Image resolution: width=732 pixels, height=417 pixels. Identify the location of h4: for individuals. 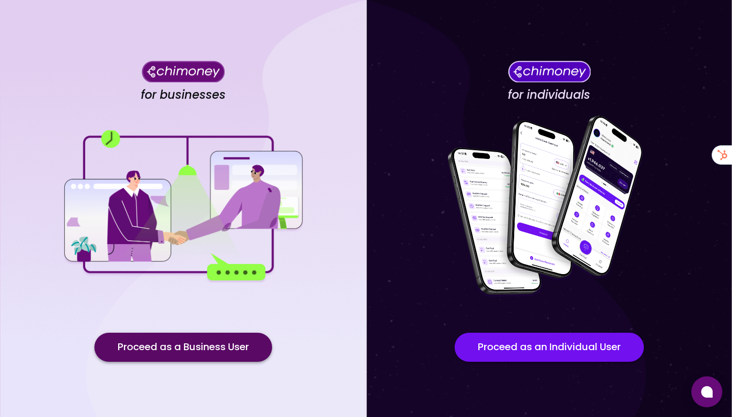
(549, 95).